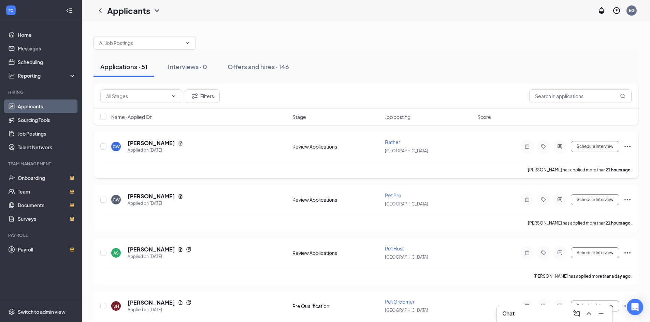  I want to click on a: Messages, so click(47, 48).